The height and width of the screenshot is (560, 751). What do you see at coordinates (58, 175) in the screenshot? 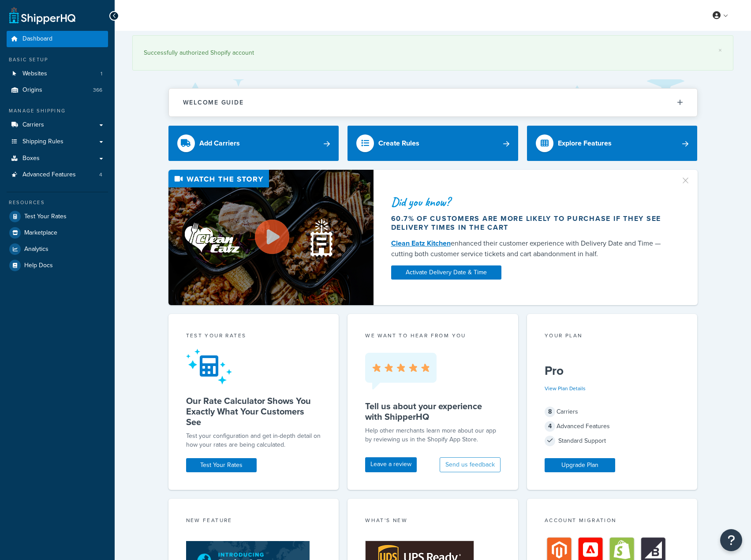
I see `a: Advanced Features4` at bounding box center [58, 175].